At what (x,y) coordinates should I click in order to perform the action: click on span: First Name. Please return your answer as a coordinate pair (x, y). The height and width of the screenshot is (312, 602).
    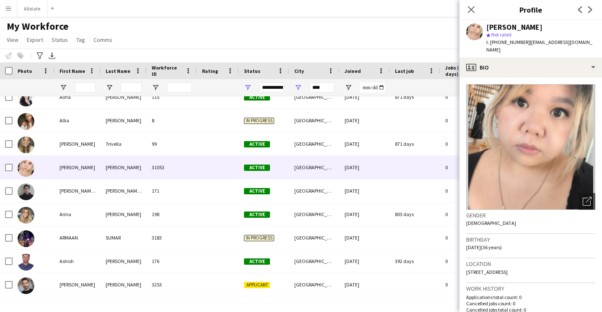
    Looking at the image, I should click on (72, 71).